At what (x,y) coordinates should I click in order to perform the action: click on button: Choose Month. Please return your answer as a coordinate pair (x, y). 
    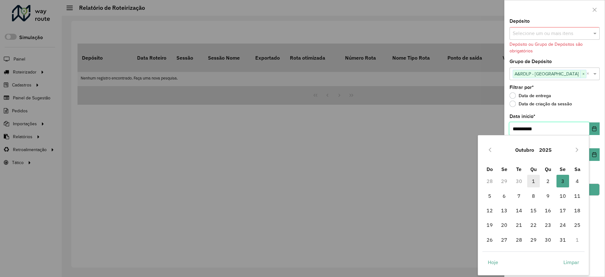
    Looking at the image, I should click on (525, 150).